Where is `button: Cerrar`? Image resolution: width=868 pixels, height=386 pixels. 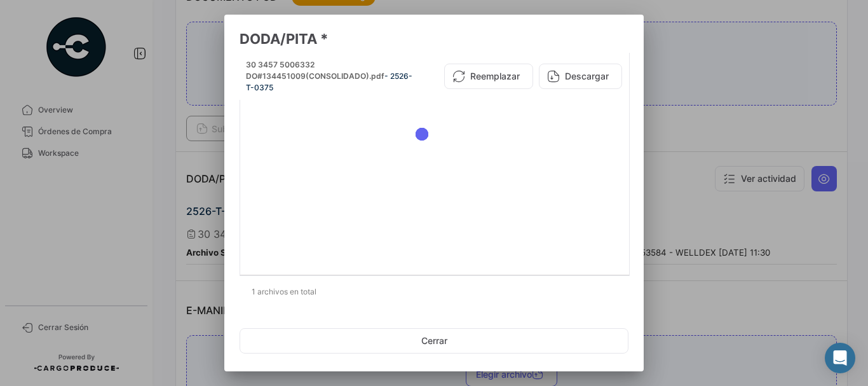
button: Cerrar is located at coordinates (434, 341).